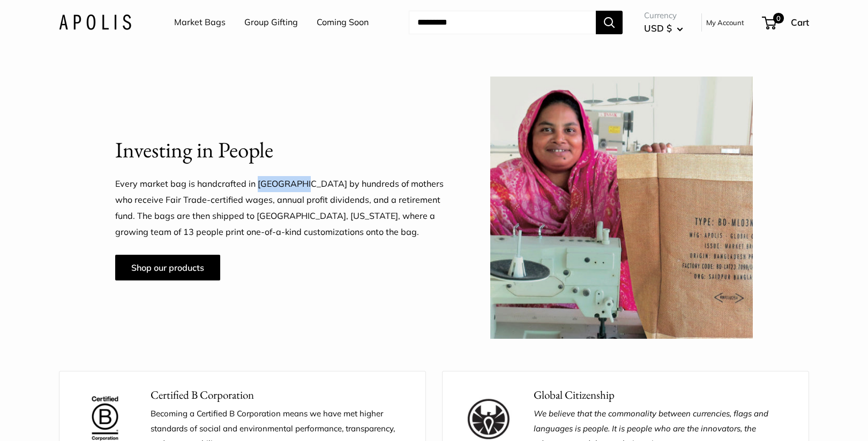 The image size is (868, 441). Describe the element at coordinates (785, 23) in the screenshot. I see `a: 0 Cart` at that location.